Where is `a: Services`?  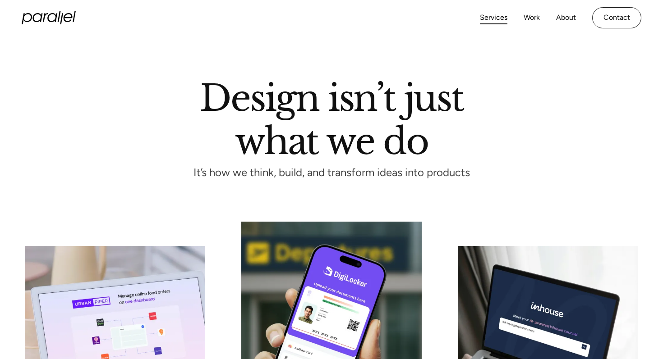 a: Services is located at coordinates (493, 18).